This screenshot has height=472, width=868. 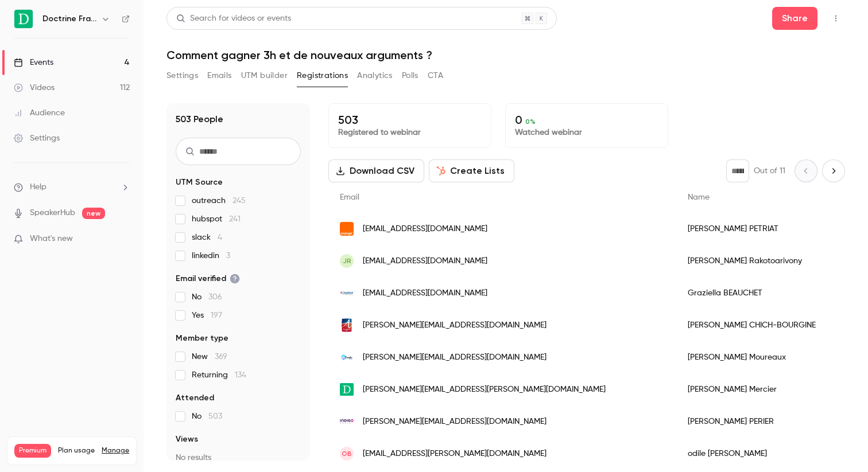 What do you see at coordinates (699, 198) in the screenshot?
I see `span: Name` at bounding box center [699, 198].